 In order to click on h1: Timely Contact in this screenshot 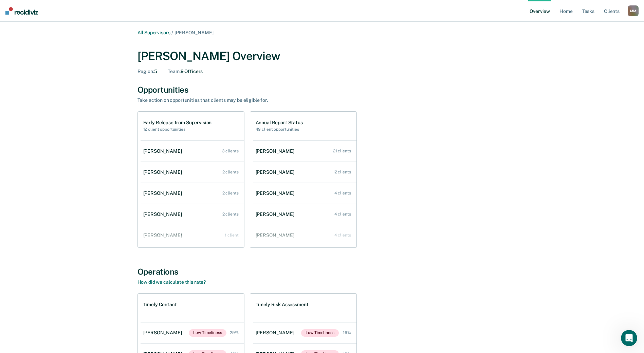, I will do `click(160, 304)`.